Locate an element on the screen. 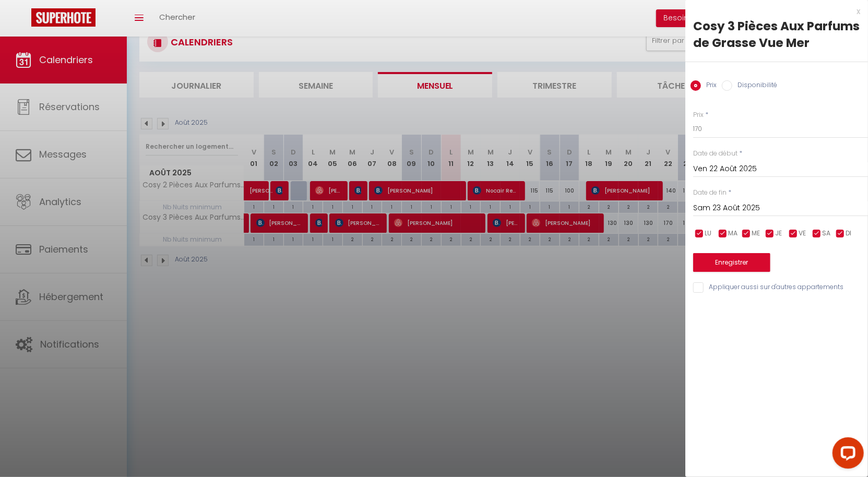 This screenshot has width=868, height=477. button: Open LiveChat chat widget is located at coordinates (24, 20).